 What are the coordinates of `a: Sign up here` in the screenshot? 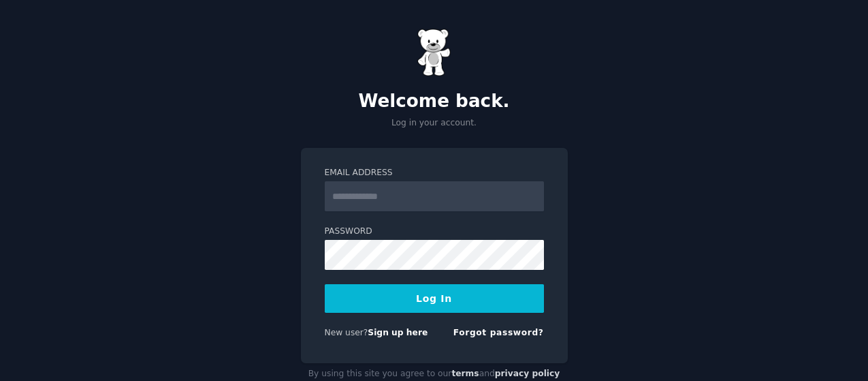 It's located at (398, 333).